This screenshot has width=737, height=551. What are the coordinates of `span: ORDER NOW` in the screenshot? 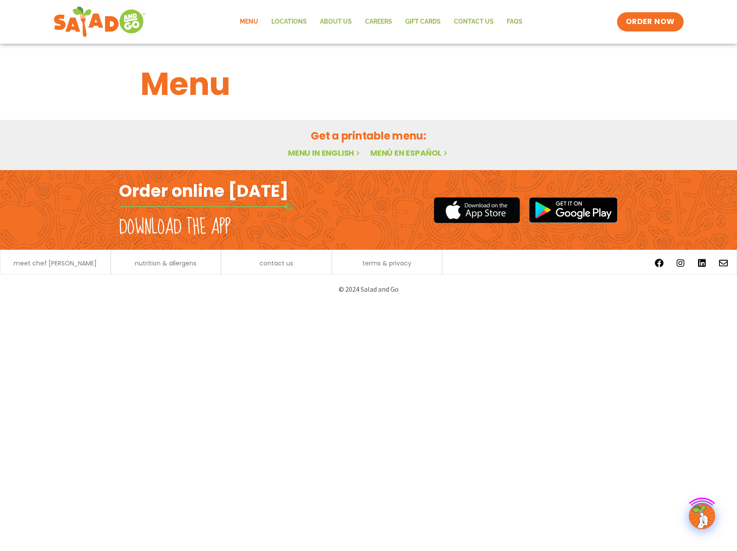 It's located at (650, 22).